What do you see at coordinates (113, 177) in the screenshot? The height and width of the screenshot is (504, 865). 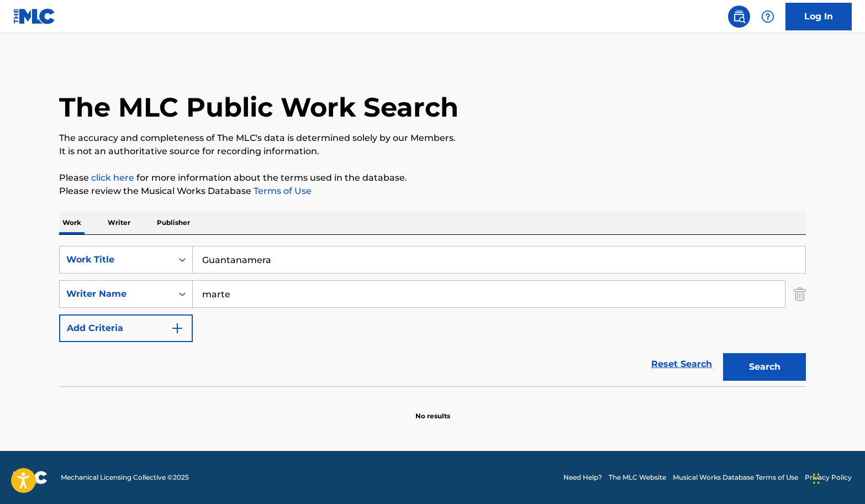 I see `a: click here` at bounding box center [113, 177].